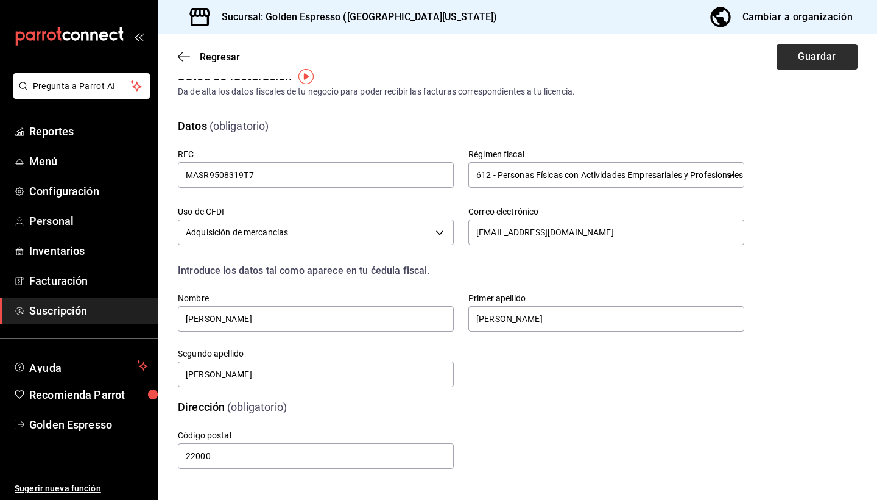 This screenshot has width=877, height=500. What do you see at coordinates (316, 298) in the screenshot?
I see `label: Nombre` at bounding box center [316, 298].